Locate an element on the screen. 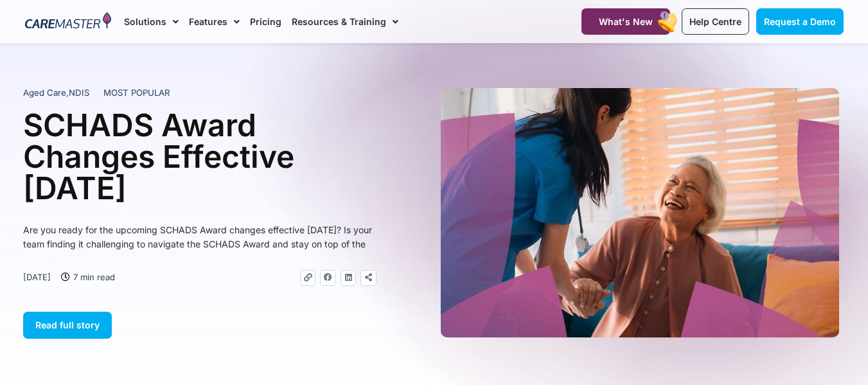  img: A heartwarming moment where a support worker in a blue uniform, with a stethoscope draped over he... is located at coordinates (640, 213).